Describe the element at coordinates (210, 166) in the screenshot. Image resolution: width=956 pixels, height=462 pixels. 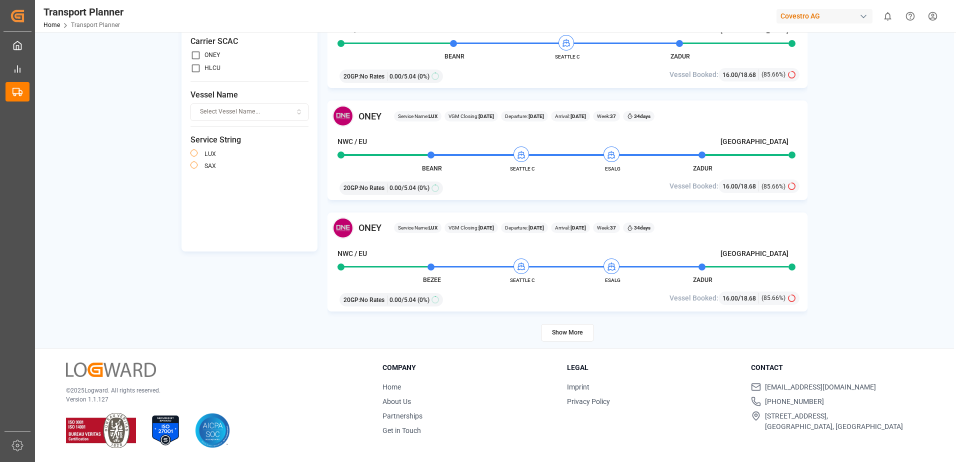
I see `label: SAX` at that location.